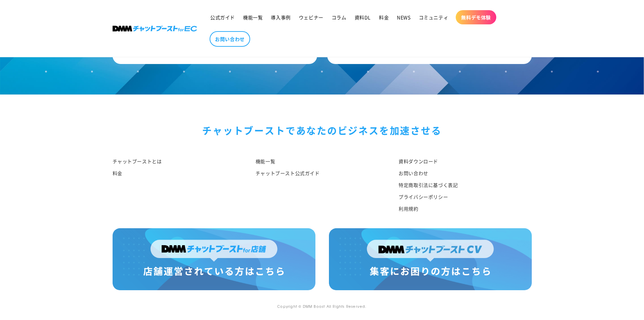 Image resolution: width=644 pixels, height=320 pixels. I want to click on span: 公式ガイド, so click(222, 17).